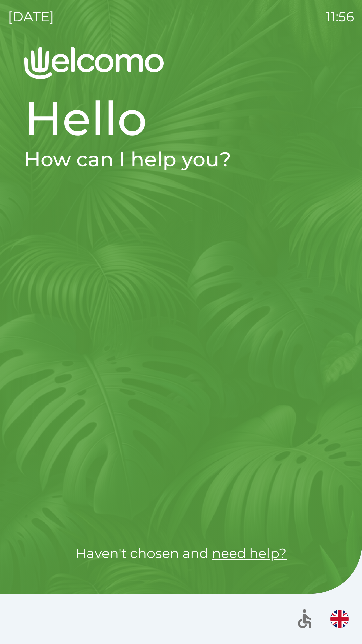 This screenshot has width=362, height=644. Describe the element at coordinates (181, 160) in the screenshot. I see `h2: How can I help you?` at that location.